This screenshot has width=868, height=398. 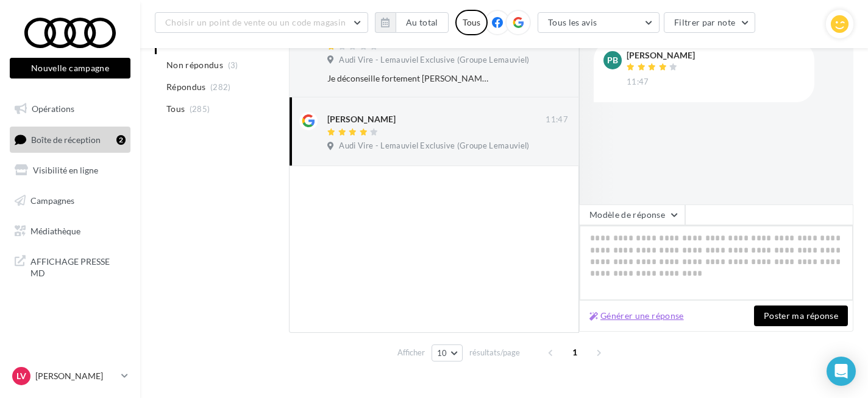 What do you see at coordinates (70, 68) in the screenshot?
I see `button: Nouvelle campagne` at bounding box center [70, 68].